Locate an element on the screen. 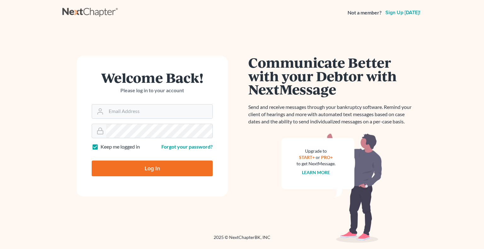  div: Upgrade to is located at coordinates (316, 151).